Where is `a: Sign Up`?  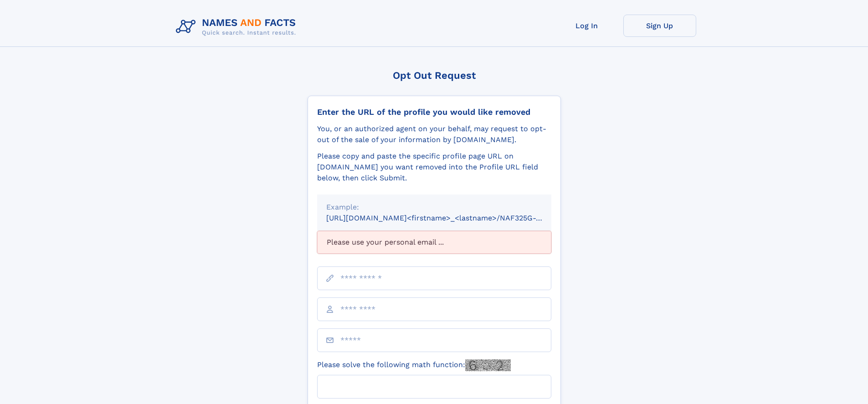 a: Sign Up is located at coordinates (660, 26).